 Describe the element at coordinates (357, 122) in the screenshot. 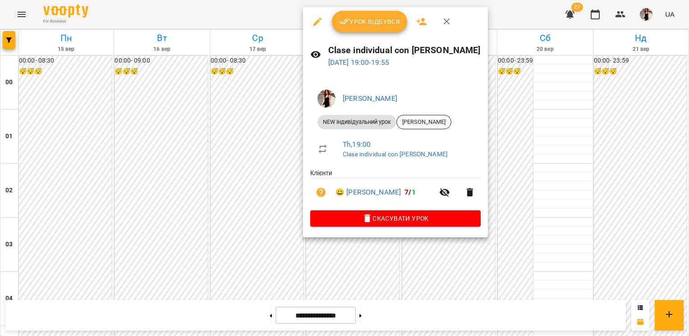

I see `span: NEW Індивідуальний урок` at that location.